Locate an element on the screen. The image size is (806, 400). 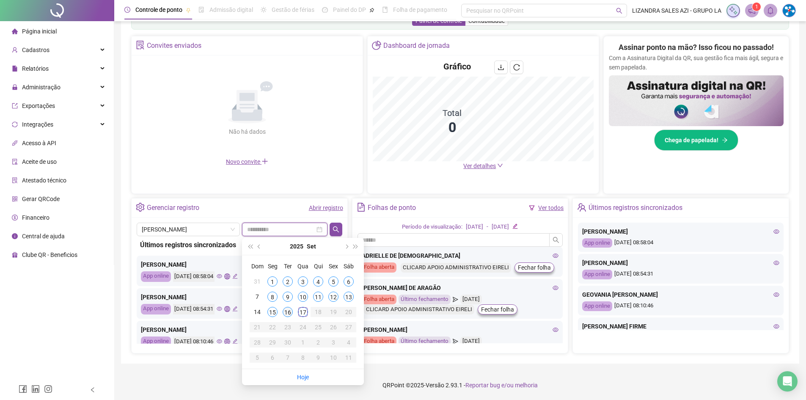
span: book is located at coordinates (385, 10).